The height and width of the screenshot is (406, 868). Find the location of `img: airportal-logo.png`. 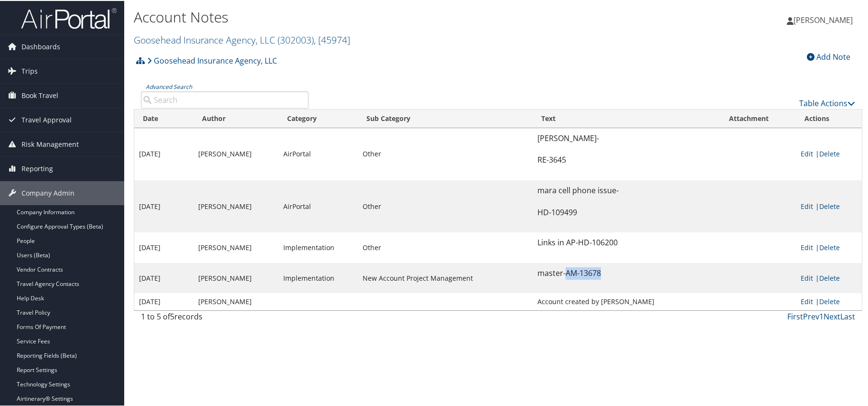

img: airportal-logo.png is located at coordinates (69, 17).